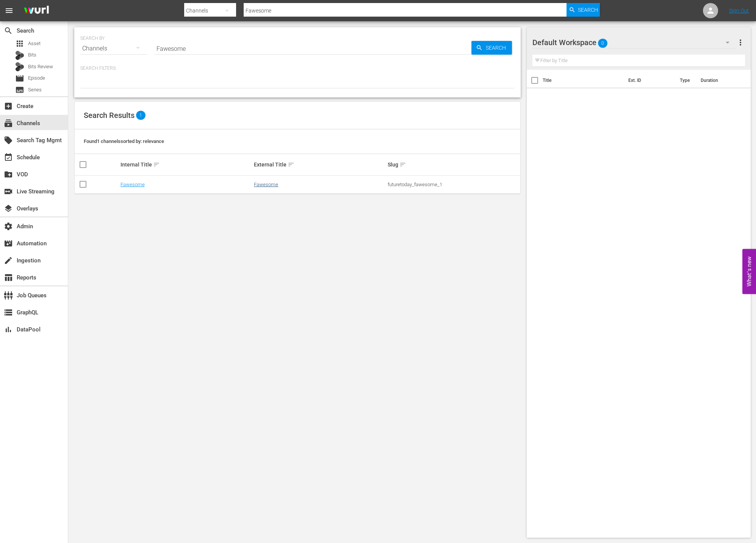  I want to click on button: Open Feedback Widget, so click(749, 272).